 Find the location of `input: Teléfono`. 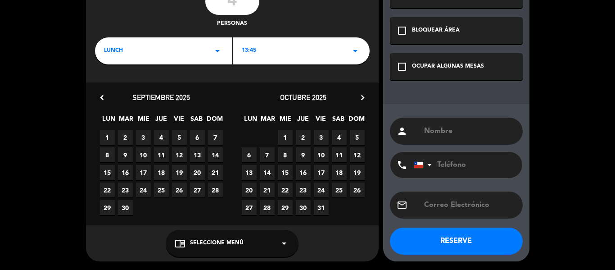

input: Teléfono is located at coordinates (463, 165).